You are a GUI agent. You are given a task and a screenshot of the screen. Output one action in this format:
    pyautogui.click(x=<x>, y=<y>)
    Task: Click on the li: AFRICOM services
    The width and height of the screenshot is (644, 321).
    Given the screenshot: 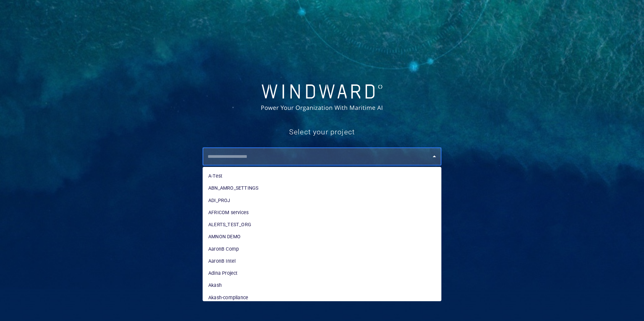 What is the action you would take?
    pyautogui.click(x=322, y=213)
    